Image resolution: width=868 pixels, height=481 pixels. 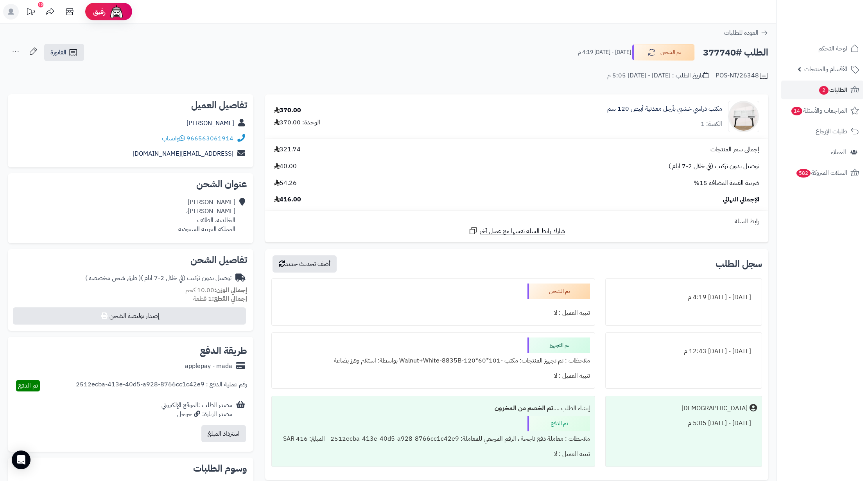 What do you see at coordinates (664, 52) in the screenshot?
I see `button: تم الشحن` at bounding box center [664, 52].